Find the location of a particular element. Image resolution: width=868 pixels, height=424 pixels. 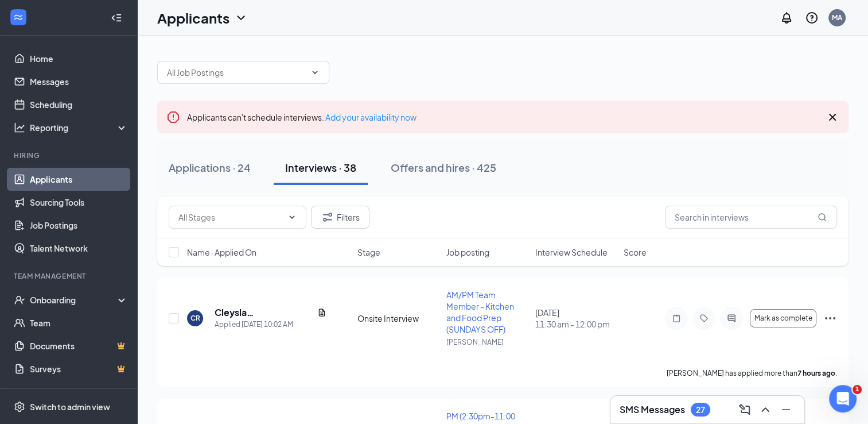

span: 1 is located at coordinates (857, 389).